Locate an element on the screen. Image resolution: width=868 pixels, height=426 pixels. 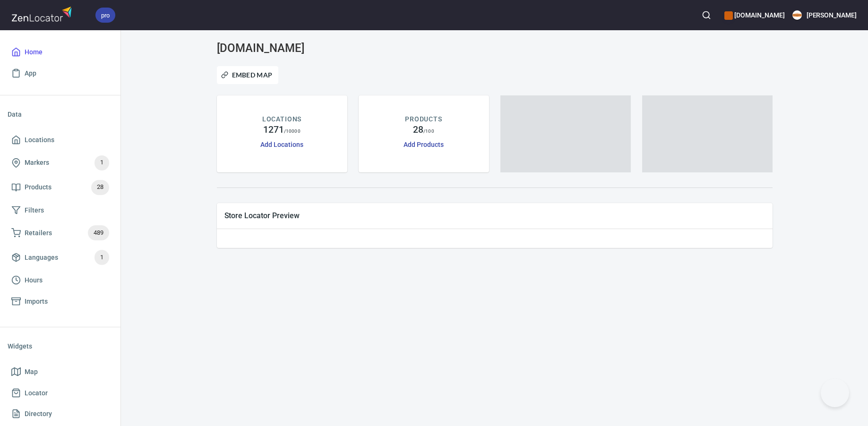
a: Home is located at coordinates (60, 52).